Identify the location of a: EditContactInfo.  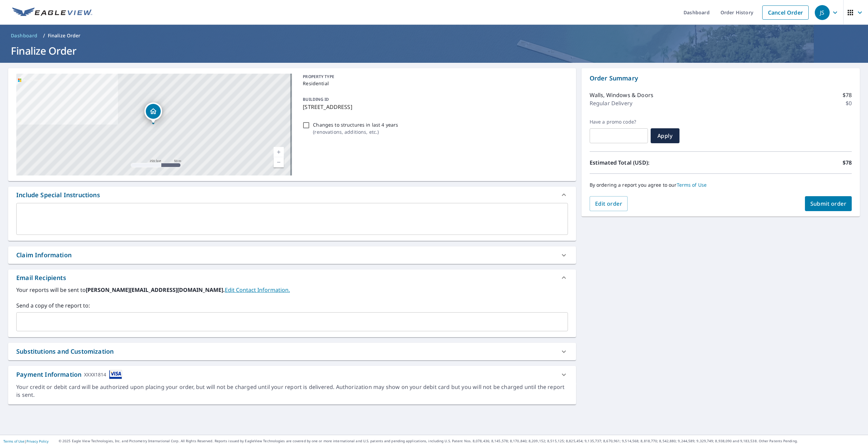
(258, 290).